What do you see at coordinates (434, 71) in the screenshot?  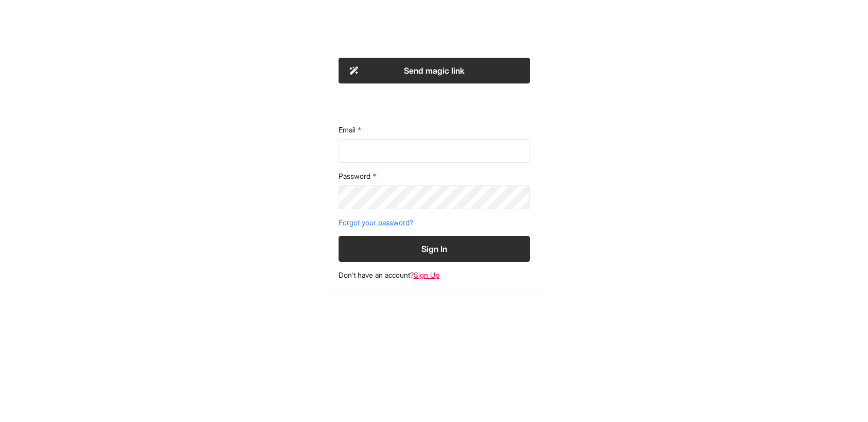 I see `button: Send magic link` at bounding box center [434, 71].